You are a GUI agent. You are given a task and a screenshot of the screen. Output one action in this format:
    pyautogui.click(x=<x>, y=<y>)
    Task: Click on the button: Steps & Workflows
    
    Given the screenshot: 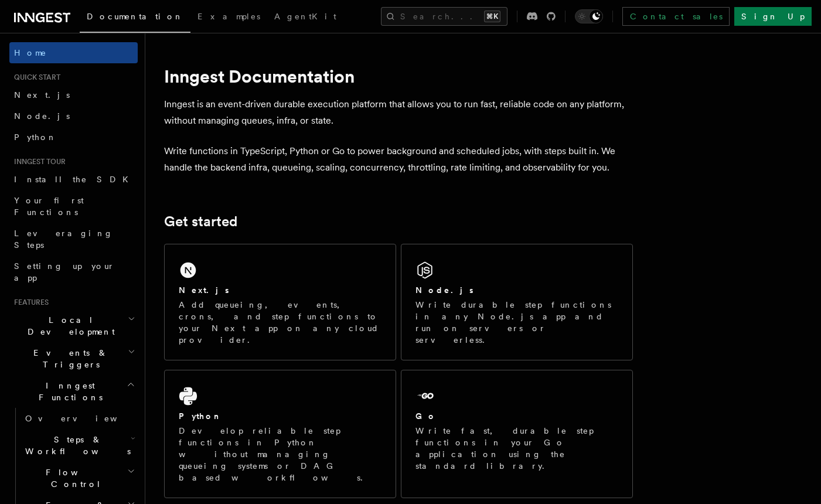 What is the action you would take?
    pyautogui.click(x=79, y=445)
    